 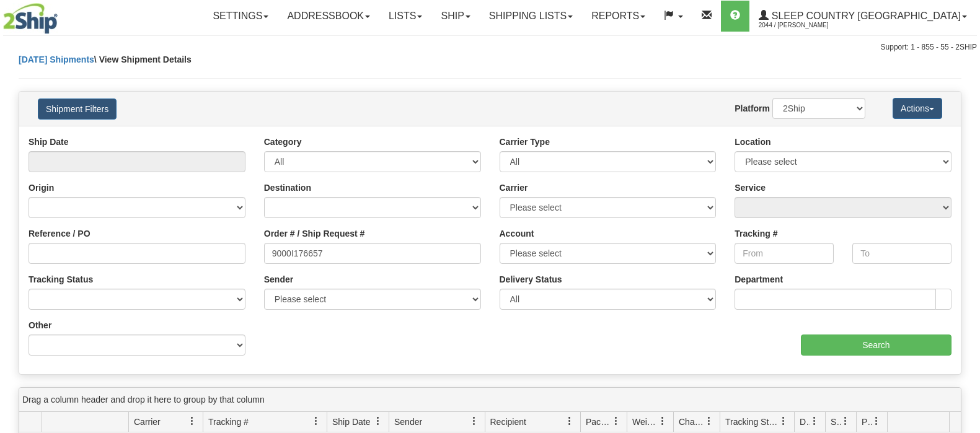 I want to click on span: Tracking Status, so click(x=752, y=422).